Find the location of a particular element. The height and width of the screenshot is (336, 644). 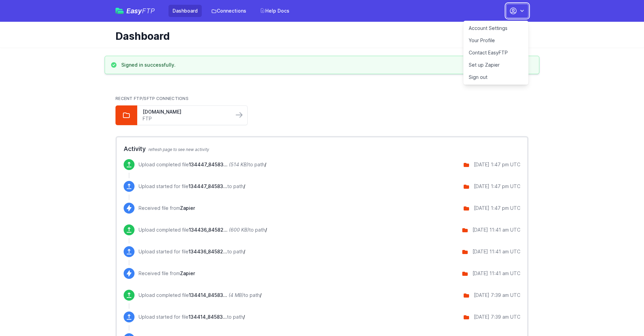

a: Contact EasyFTP is located at coordinates (496, 53).